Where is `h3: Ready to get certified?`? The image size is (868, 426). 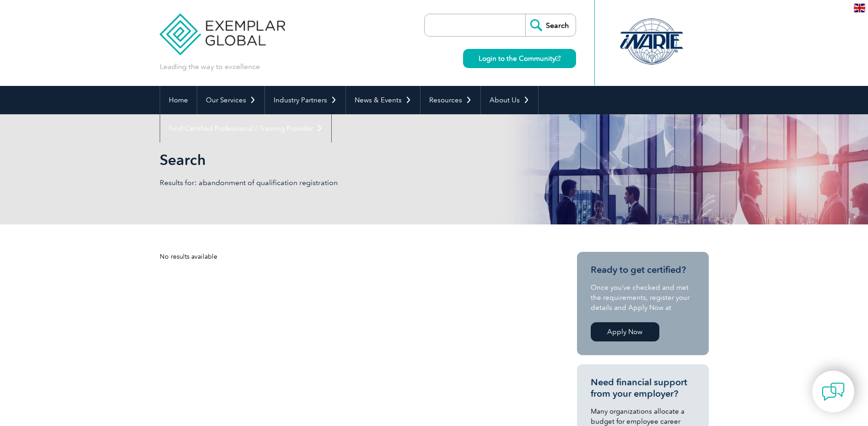
h3: Ready to get certified? is located at coordinates (643, 270).